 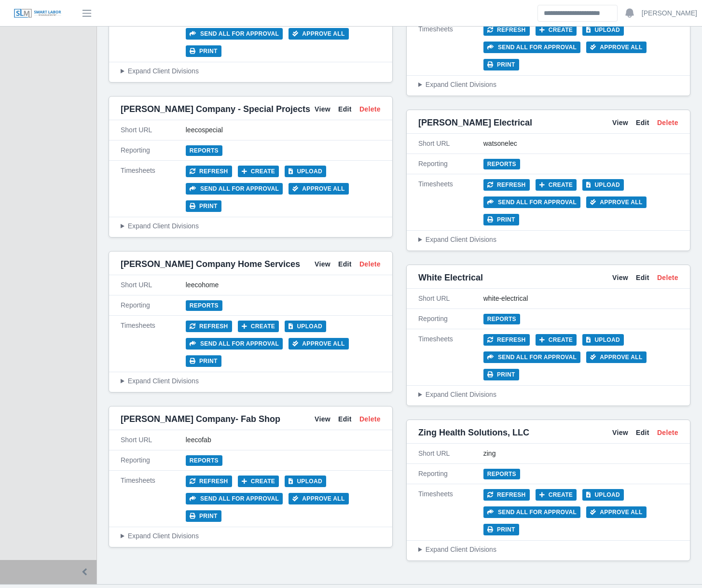 What do you see at coordinates (451, 277) in the screenshot?
I see `span: White Electrical` at bounding box center [451, 277].